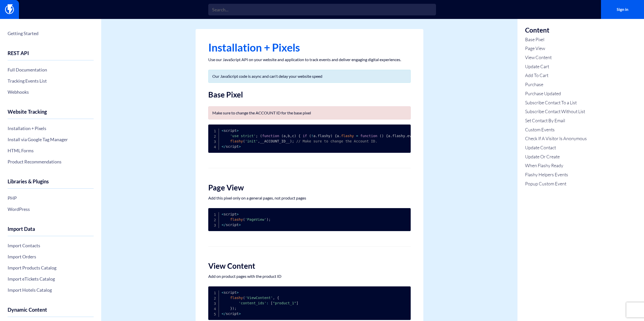  I want to click on a: Purchase, so click(556, 85).